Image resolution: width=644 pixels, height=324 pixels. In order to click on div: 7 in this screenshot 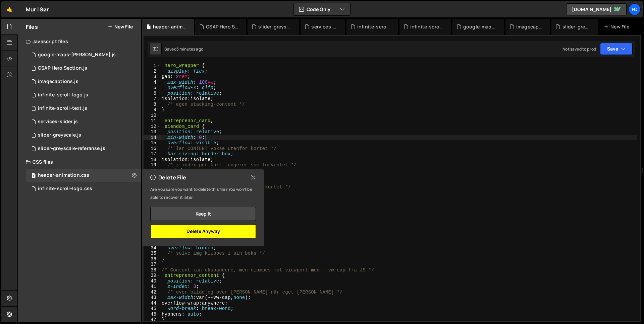, I will do `click(152, 99)`.